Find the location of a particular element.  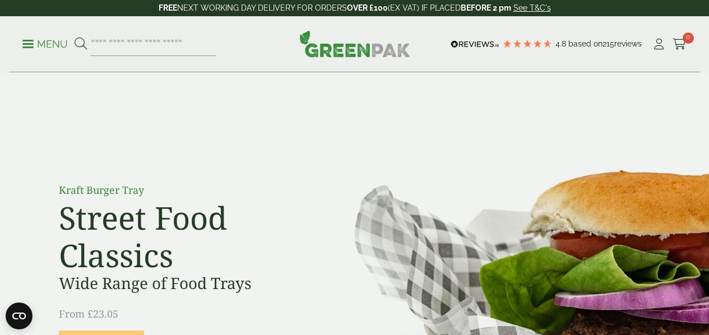

i: Cart is located at coordinates (679, 44).